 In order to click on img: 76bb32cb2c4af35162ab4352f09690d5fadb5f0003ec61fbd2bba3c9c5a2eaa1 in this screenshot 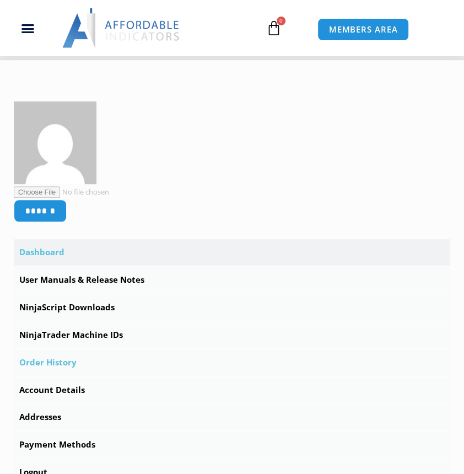, I will do `click(55, 143)`.